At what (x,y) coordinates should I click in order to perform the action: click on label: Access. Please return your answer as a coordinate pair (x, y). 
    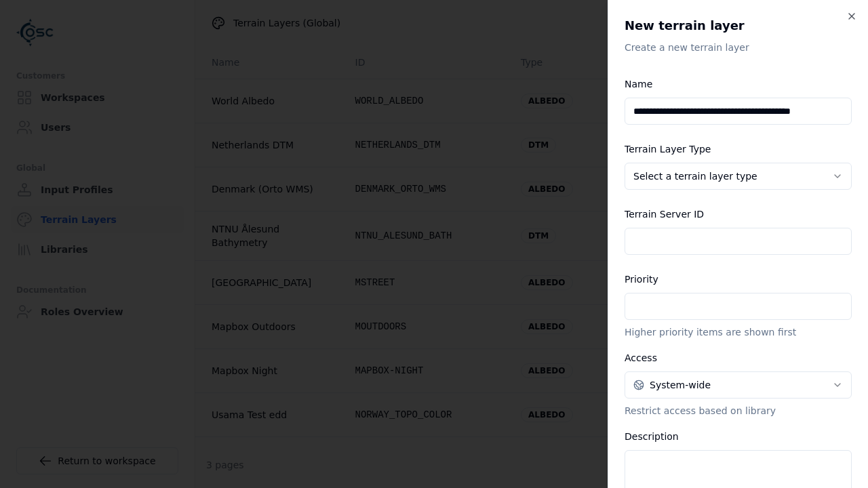
    Looking at the image, I should click on (641, 359).